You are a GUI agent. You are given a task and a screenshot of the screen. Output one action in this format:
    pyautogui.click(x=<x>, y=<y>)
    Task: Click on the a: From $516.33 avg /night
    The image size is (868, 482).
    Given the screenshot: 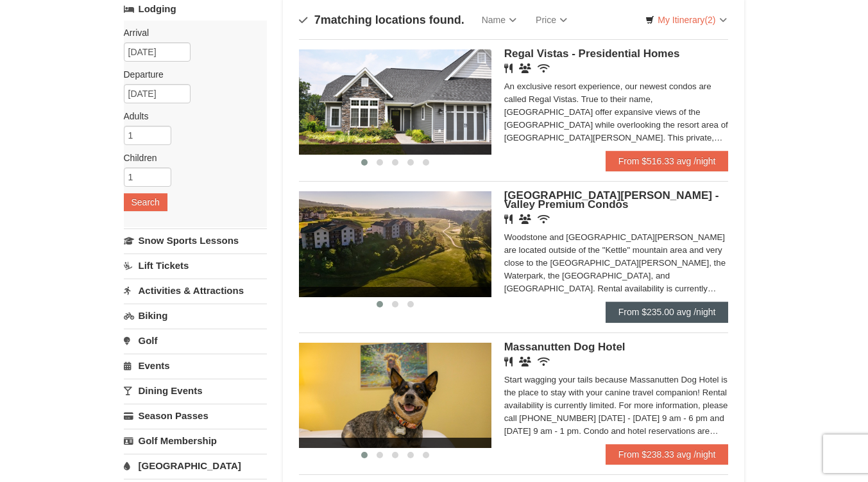 What is the action you would take?
    pyautogui.click(x=667, y=161)
    